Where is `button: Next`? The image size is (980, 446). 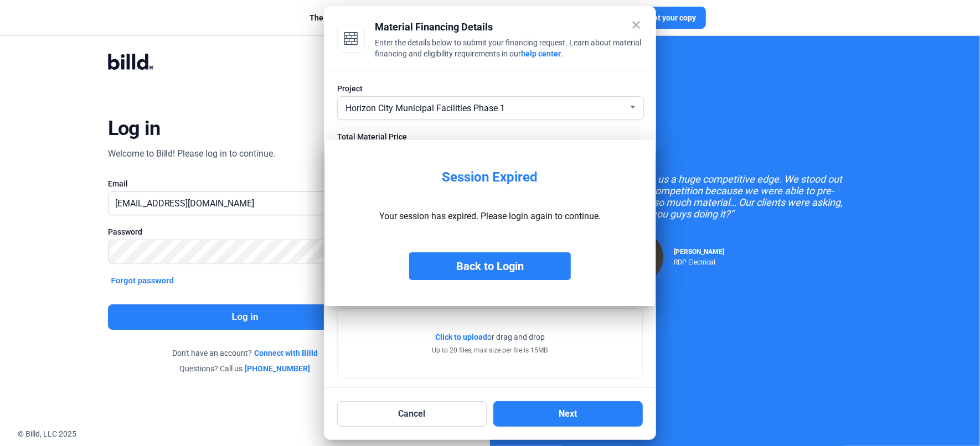 button: Next is located at coordinates (568, 414).